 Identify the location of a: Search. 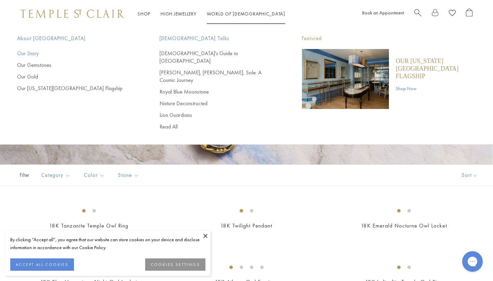
(417, 14).